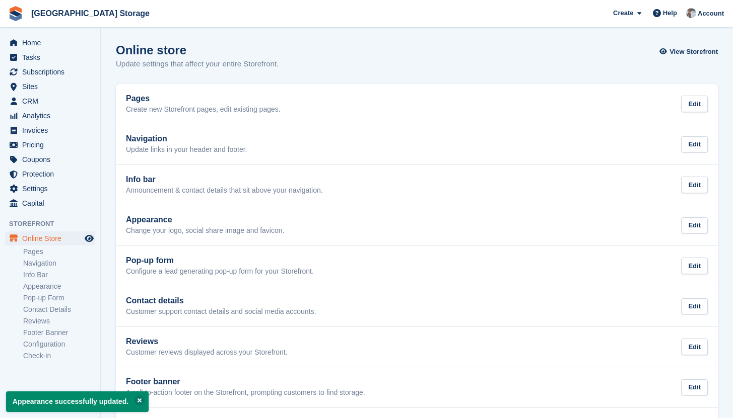 The image size is (733, 418). I want to click on h2: Appearance, so click(205, 220).